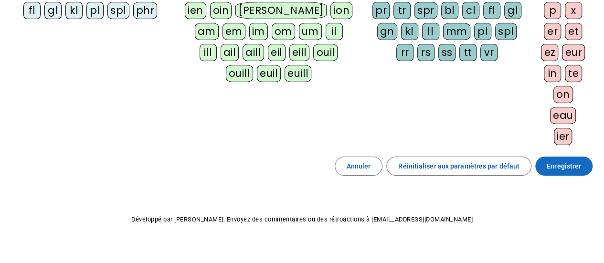  I want to click on button: Réinitialiser aux paramètres par défaut, so click(459, 166).